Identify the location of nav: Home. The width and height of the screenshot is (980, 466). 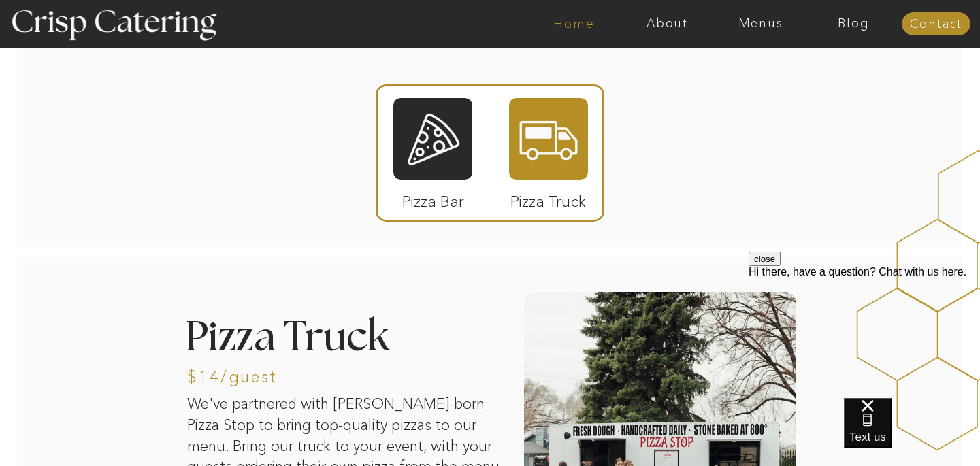
(573, 24).